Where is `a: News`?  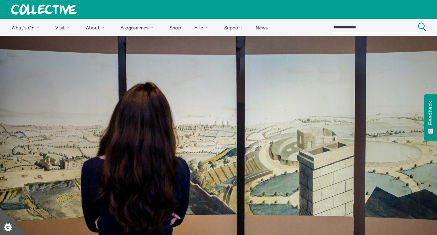
a: News is located at coordinates (262, 27).